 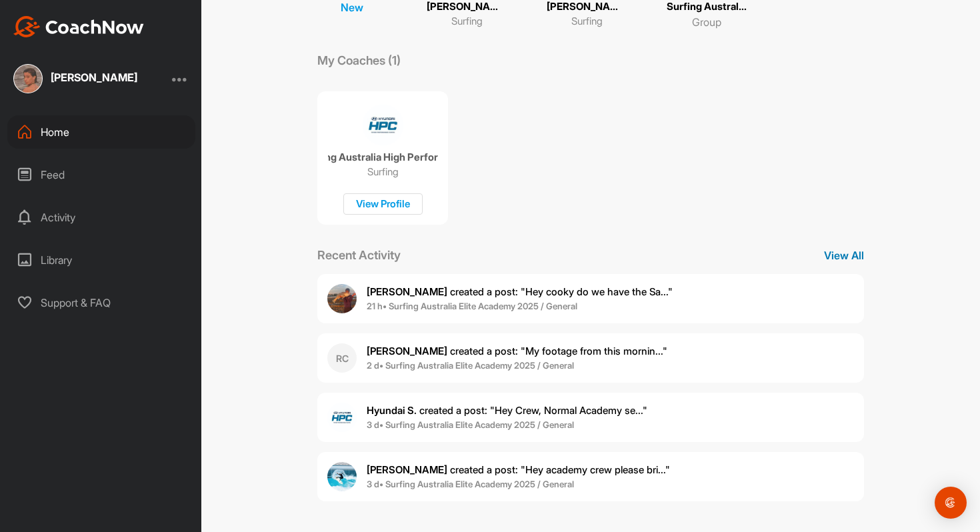 What do you see at coordinates (28, 78) in the screenshot?
I see `img: square_3fb98e7404e34c76db2fa77c986b6f70.jpg` at bounding box center [28, 78].